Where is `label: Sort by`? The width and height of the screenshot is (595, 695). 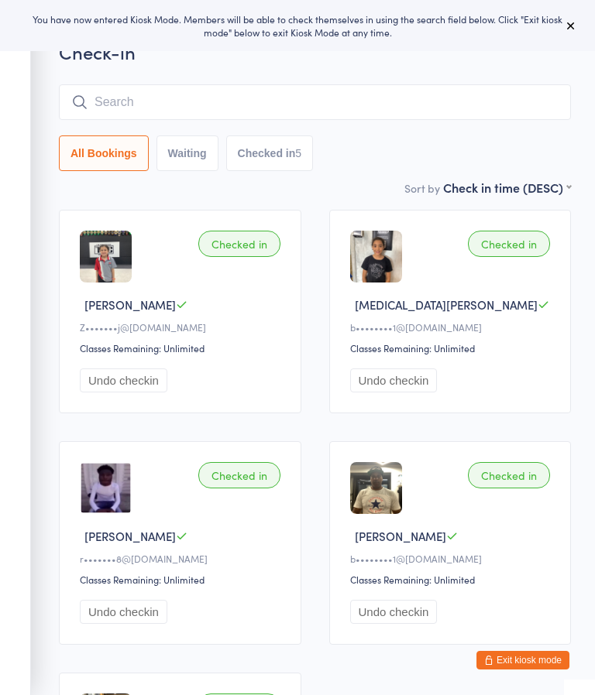 label: Sort by is located at coordinates (422, 188).